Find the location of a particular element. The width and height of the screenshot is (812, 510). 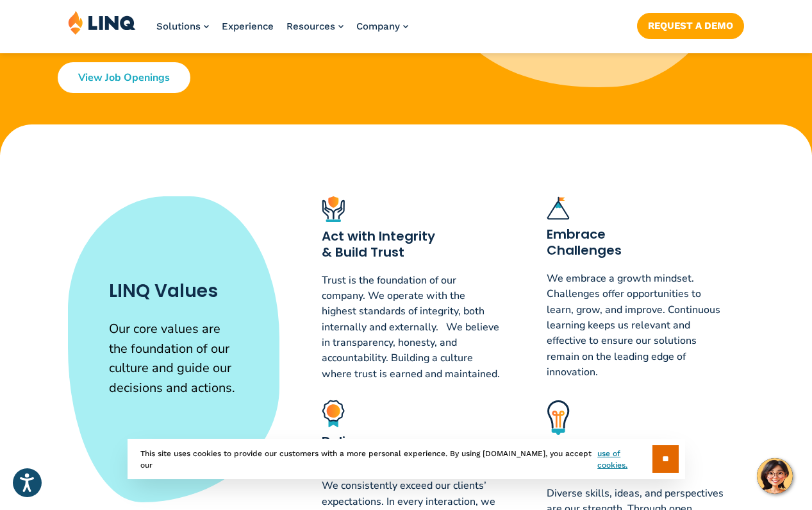

nav: Primary Navigation is located at coordinates (282, 31).